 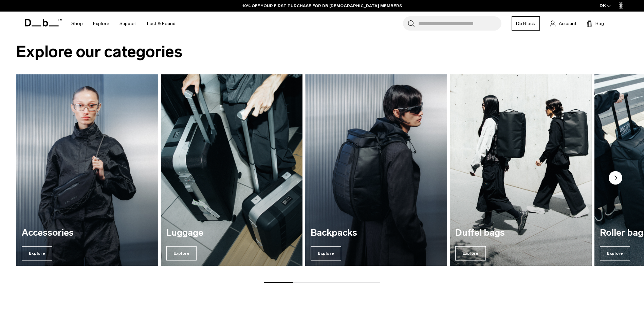 I want to click on div: 2 / 7, so click(x=231, y=170).